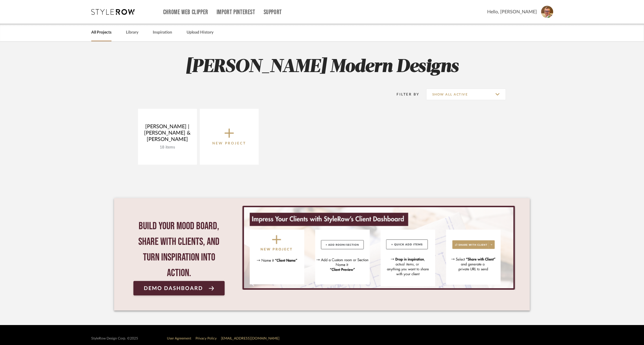 The width and height of the screenshot is (644, 345). Describe the element at coordinates (230, 136) in the screenshot. I see `button: New Project` at that location.